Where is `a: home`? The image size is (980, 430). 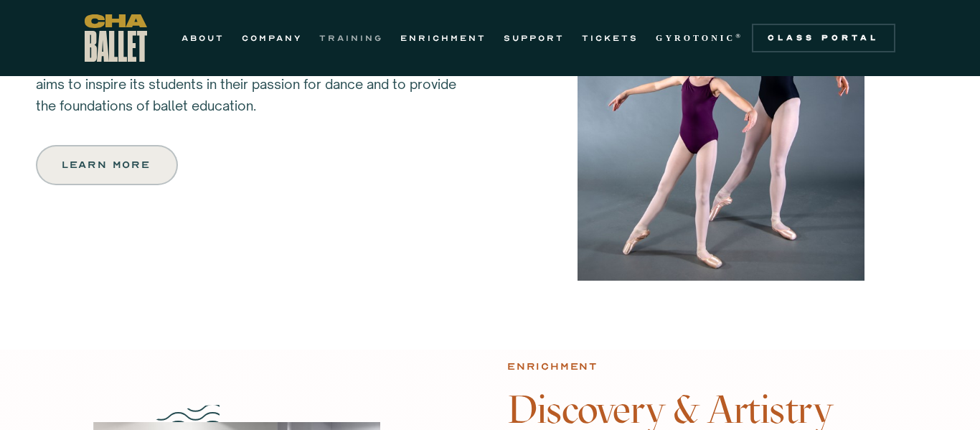 a: home is located at coordinates (115, 38).